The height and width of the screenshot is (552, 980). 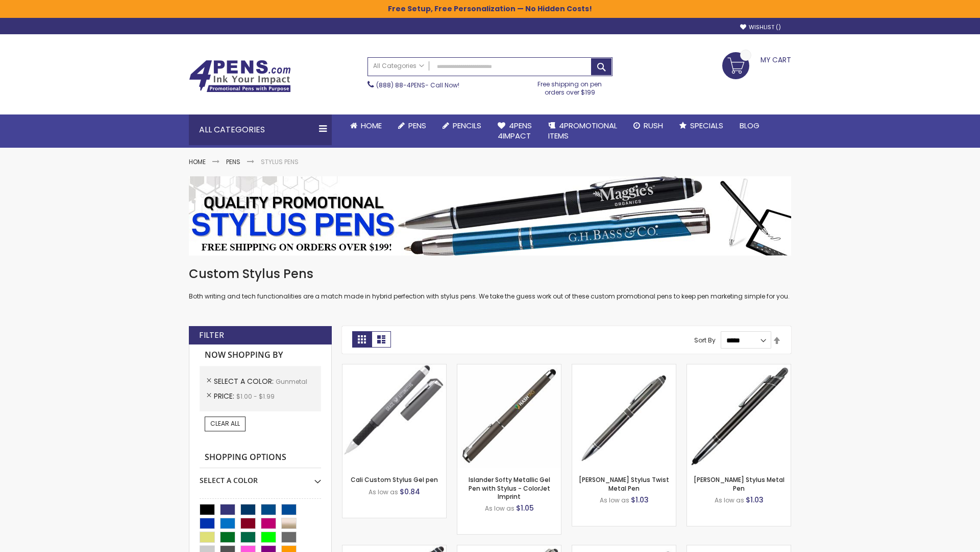 I want to click on a: Specials, so click(x=701, y=126).